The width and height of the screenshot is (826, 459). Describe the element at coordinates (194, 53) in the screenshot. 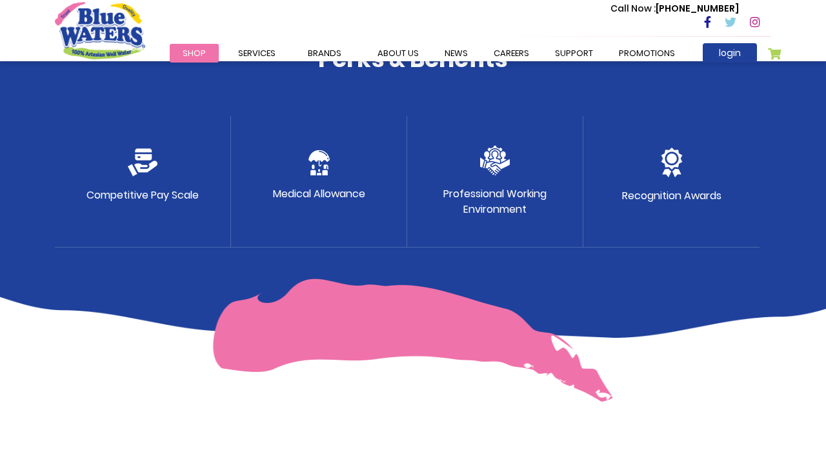

I see `span: Shop` at that location.